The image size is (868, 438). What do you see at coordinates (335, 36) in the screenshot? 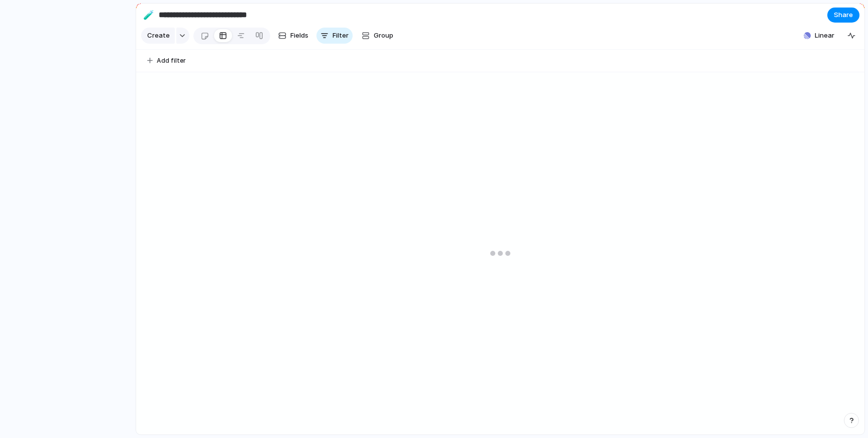
I see `button: Filter` at bounding box center [335, 36].